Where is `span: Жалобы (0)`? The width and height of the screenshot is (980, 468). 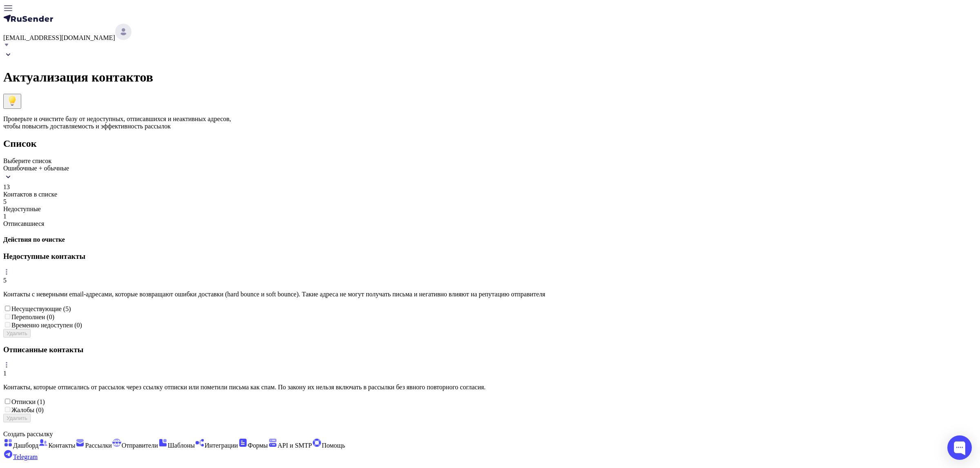 span: Жалобы (0) is located at coordinates (28, 410).